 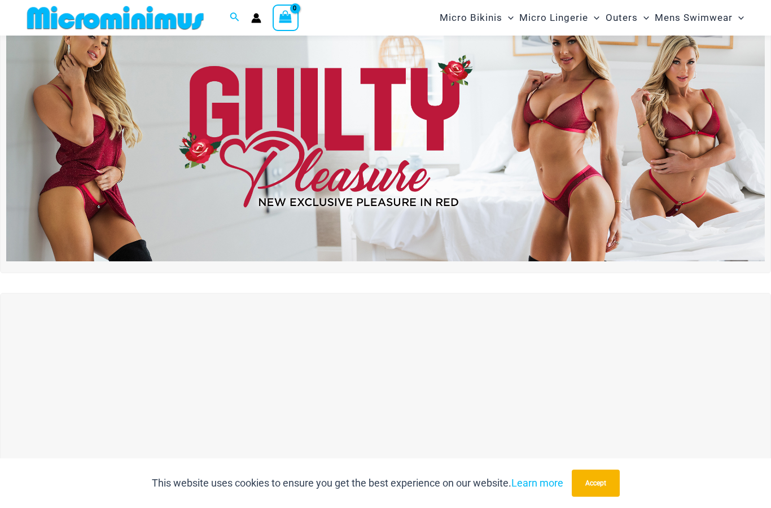 What do you see at coordinates (553, 17) in the screenshot?
I see `span: Micro Lingerie` at bounding box center [553, 17].